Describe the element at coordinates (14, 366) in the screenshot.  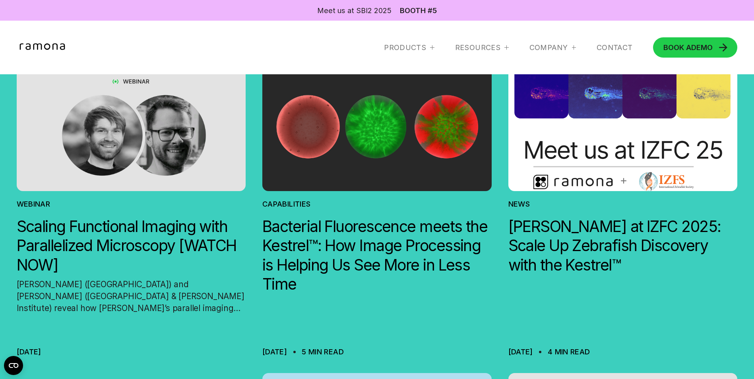
I see `button: Open CMP widget` at that location.